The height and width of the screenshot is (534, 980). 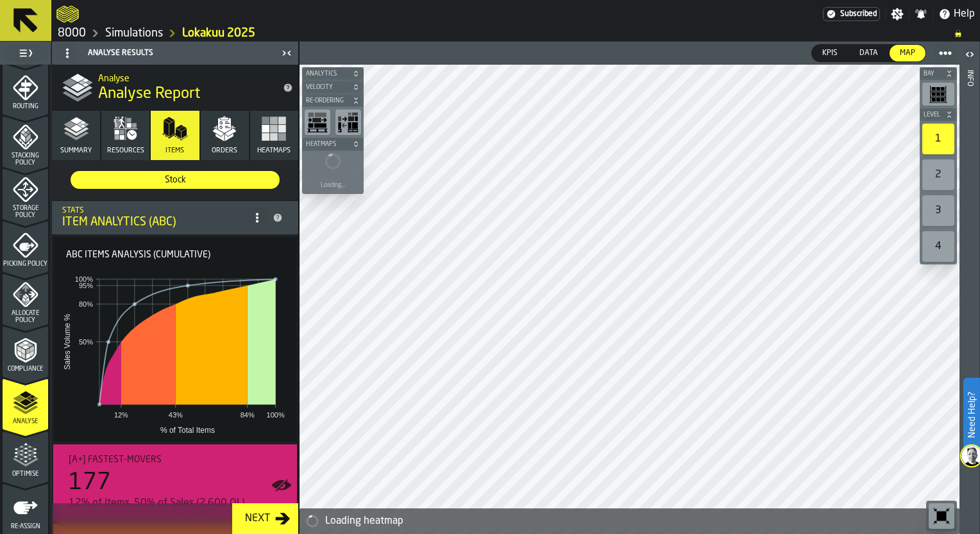 What do you see at coordinates (25, 264) in the screenshot?
I see `span: Picking Policy` at bounding box center [25, 264].